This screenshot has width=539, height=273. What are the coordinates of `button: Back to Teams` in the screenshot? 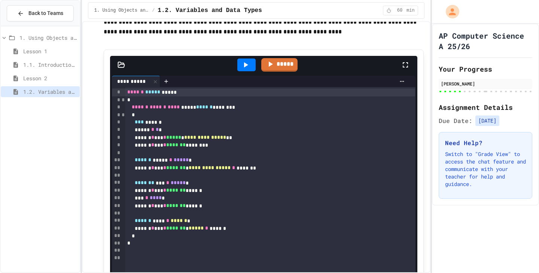 It's located at (40, 13).